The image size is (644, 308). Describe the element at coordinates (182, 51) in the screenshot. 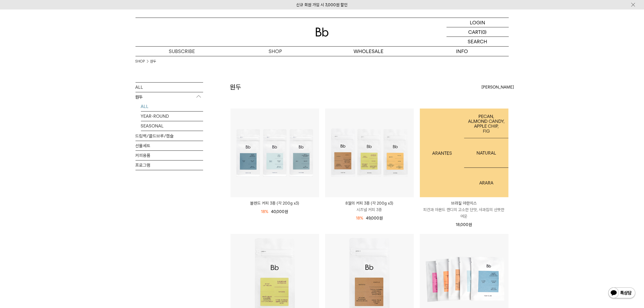

I see `p: SUBSCRIBE` at that location.